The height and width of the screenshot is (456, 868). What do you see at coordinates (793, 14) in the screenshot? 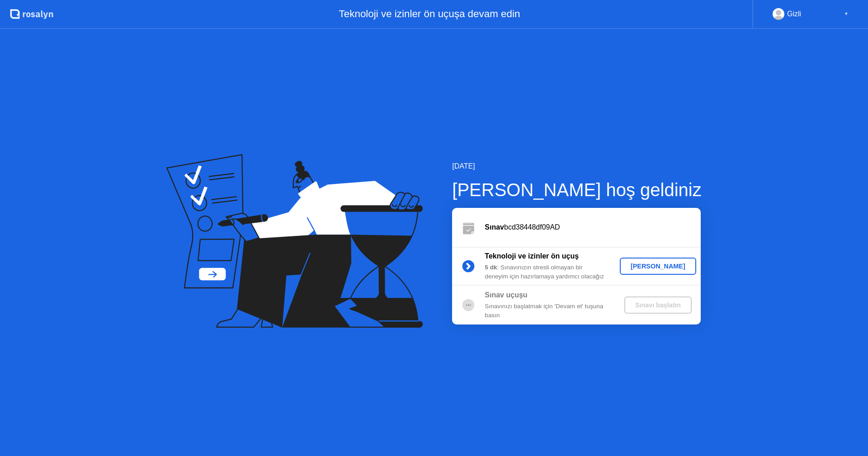
I see `div: Gizli` at bounding box center [793, 14].